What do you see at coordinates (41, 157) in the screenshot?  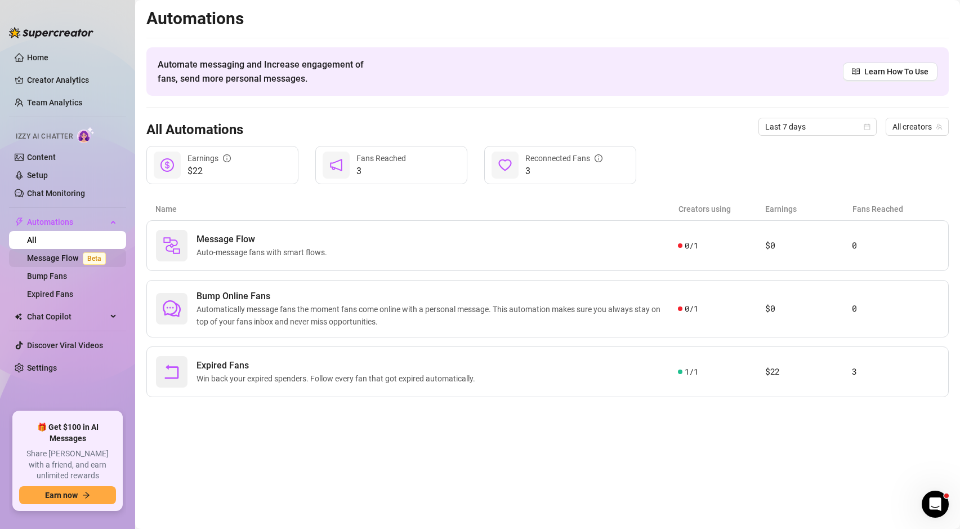 I see `a: Content` at bounding box center [41, 157].